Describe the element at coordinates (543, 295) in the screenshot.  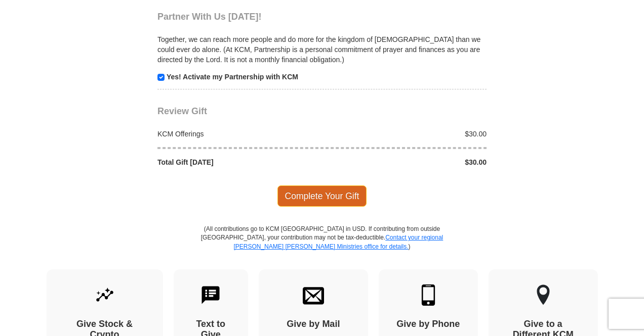
I see `img: other-region` at that location.